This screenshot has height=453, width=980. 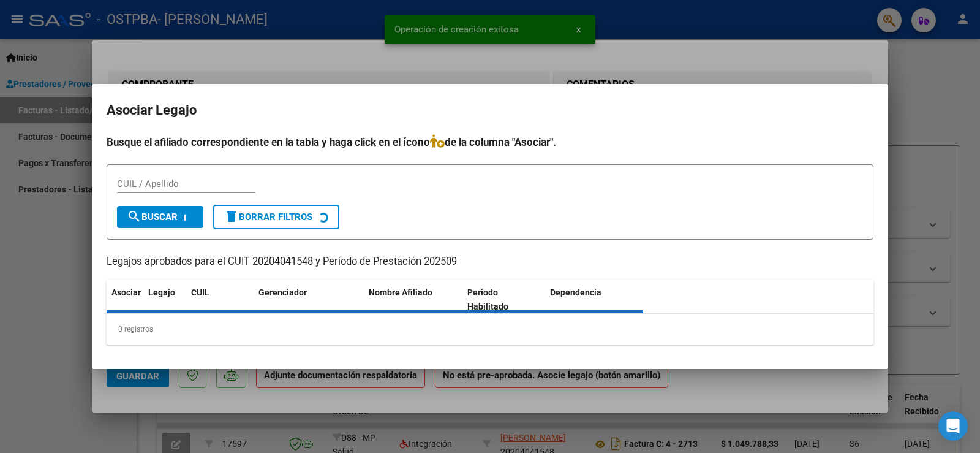 What do you see at coordinates (953, 426) in the screenshot?
I see `div: Open Intercom Messenger` at bounding box center [953, 426].